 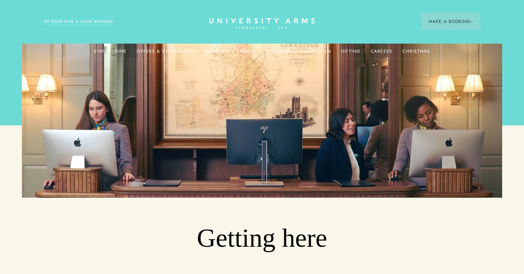 What do you see at coordinates (317, 54) in the screenshot?
I see `a: What's On` at bounding box center [317, 54].